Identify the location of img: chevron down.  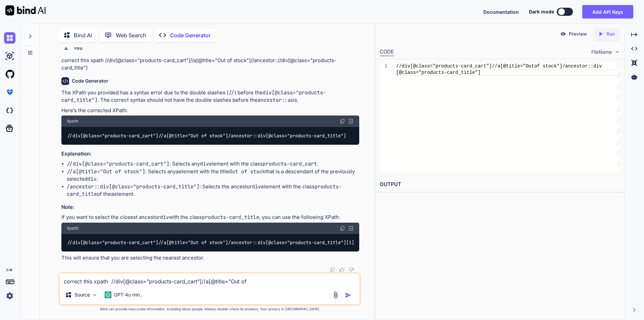
(617, 52).